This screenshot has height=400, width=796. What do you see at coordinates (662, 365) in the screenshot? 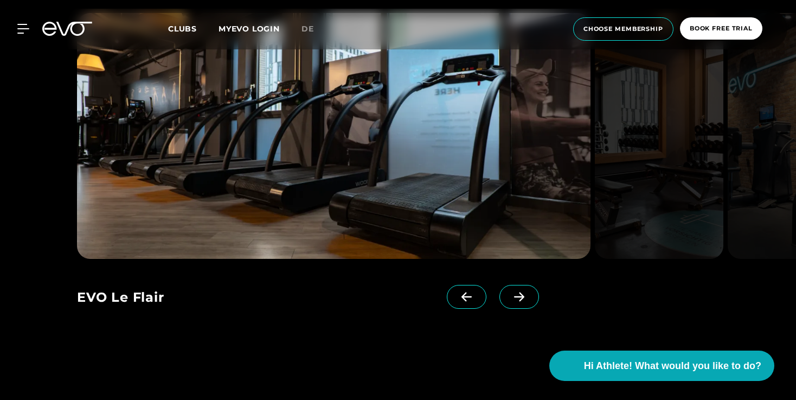
I see `button: Hi Athlete! What would you like to do?` at bounding box center [662, 365].